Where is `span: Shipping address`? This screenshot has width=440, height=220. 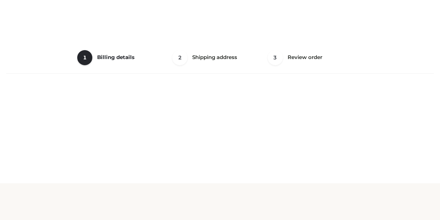 span: Shipping address is located at coordinates (215, 57).